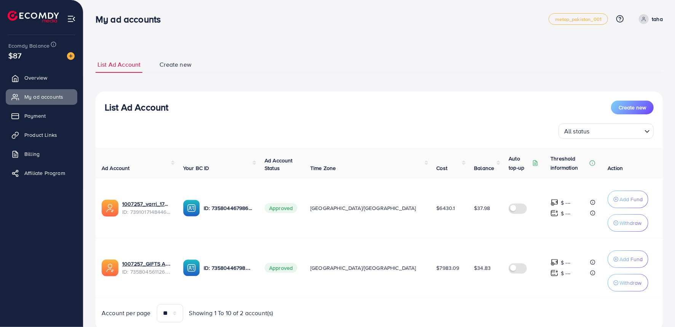 This screenshot has width=675, height=327. What do you see at coordinates (578, 19) in the screenshot?
I see `span: metap_pakistan_001` at bounding box center [578, 19].